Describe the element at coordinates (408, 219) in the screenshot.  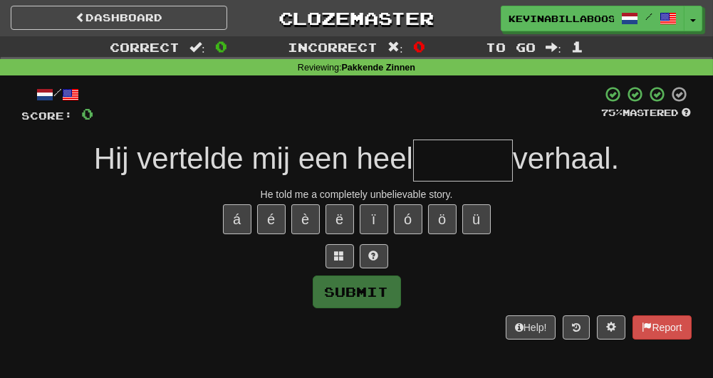
I see `button: ó` at that location.